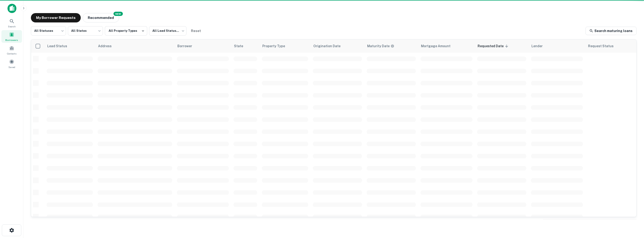 Image resolution: width=644 pixels, height=238 pixels. Describe the element at coordinates (196, 31) in the screenshot. I see `button: Reset` at that location.